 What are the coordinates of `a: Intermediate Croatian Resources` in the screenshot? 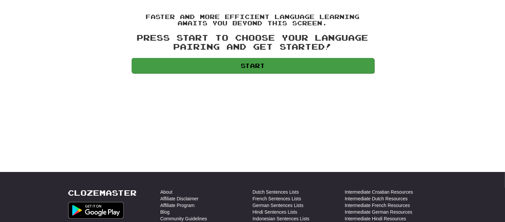 It's located at (379, 192).